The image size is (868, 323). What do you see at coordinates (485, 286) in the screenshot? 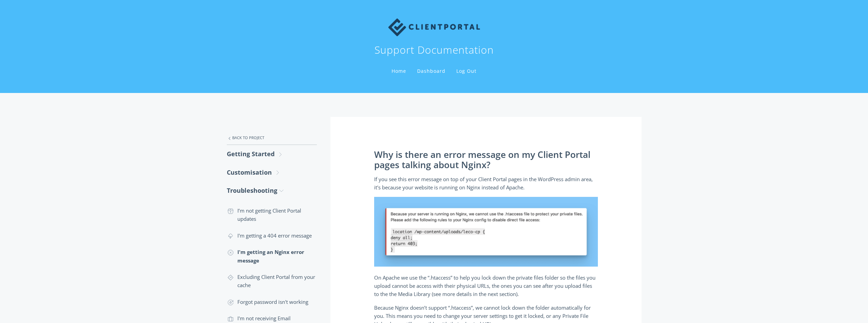
I see `span: On Apache we use the “.htaccess” to help you lock down the private files folder so the files you ...` at bounding box center [485, 286].